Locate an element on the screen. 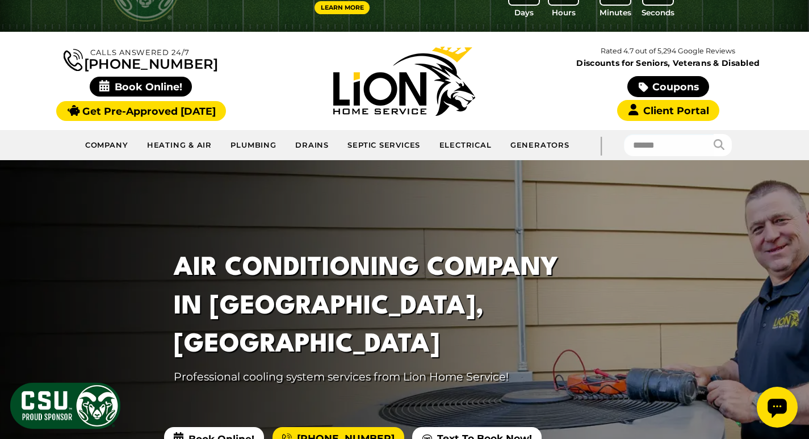 This screenshot has height=439, width=809. img: CSU Sponsor Badge is located at coordinates (65, 405).